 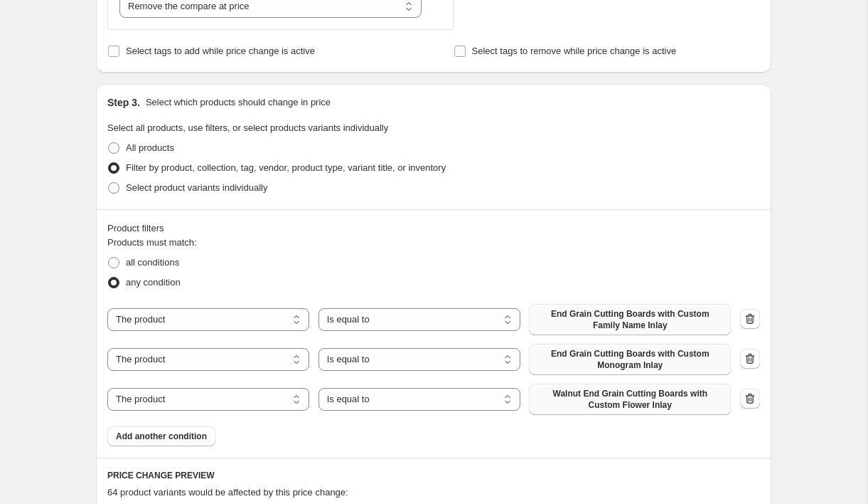 I want to click on span: all conditions, so click(x=152, y=262).